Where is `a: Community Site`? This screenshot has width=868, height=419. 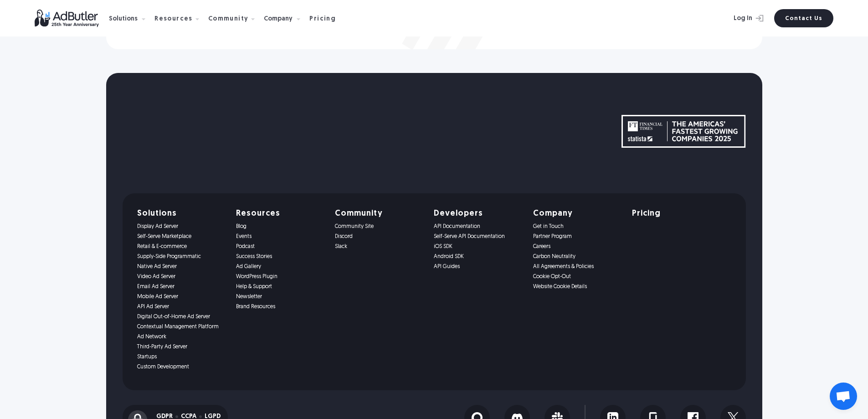 a: Community Site is located at coordinates (379, 227).